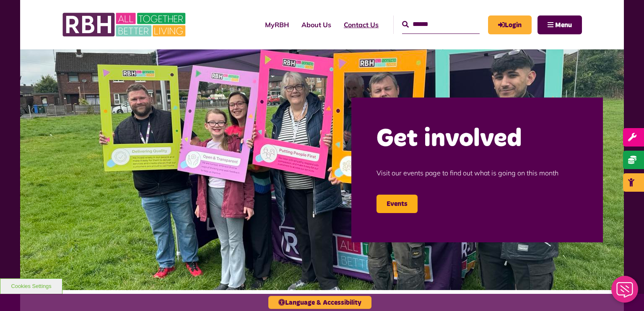  What do you see at coordinates (316, 25) in the screenshot?
I see `a: About Us` at bounding box center [316, 25].